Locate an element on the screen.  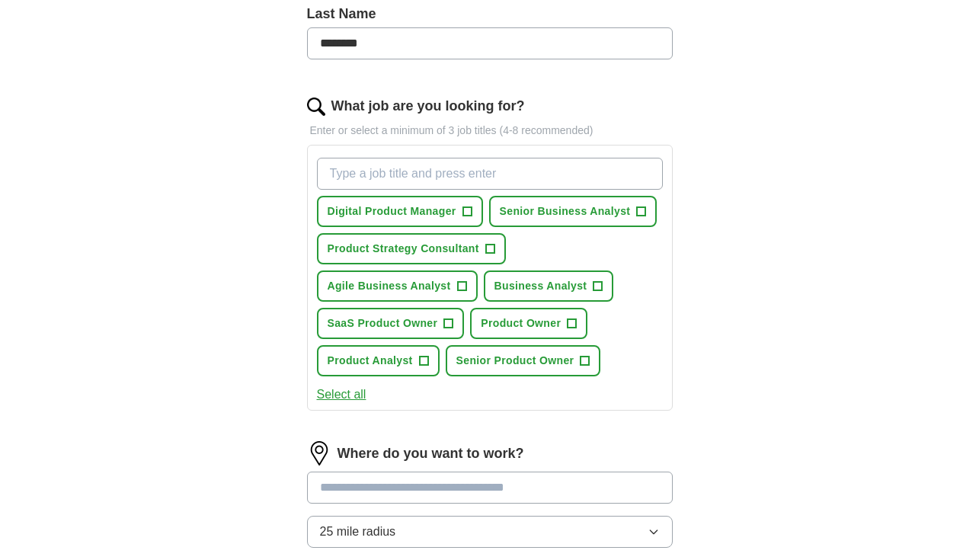
button: Digital Product Manager is located at coordinates (400, 211).